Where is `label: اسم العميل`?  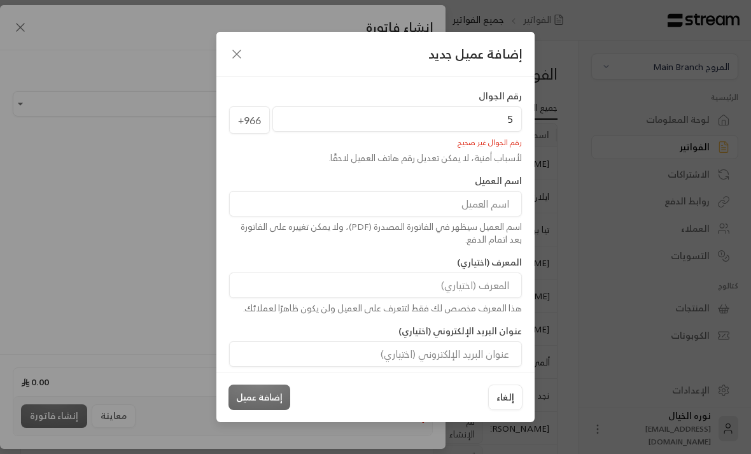 label: اسم العميل is located at coordinates (498, 181).